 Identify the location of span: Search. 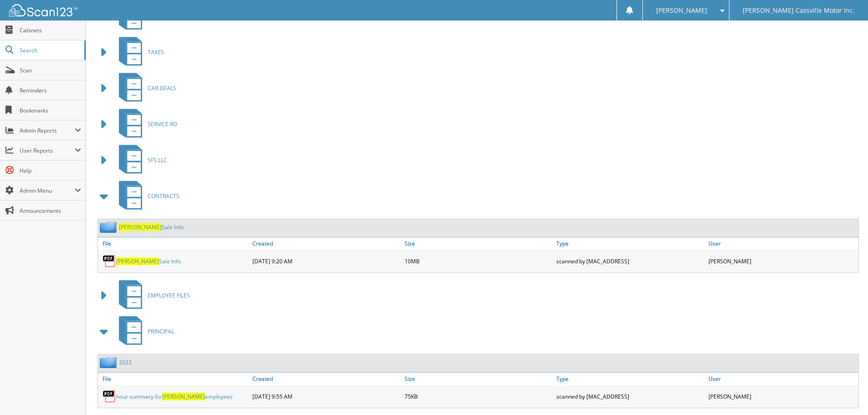
(50, 51).